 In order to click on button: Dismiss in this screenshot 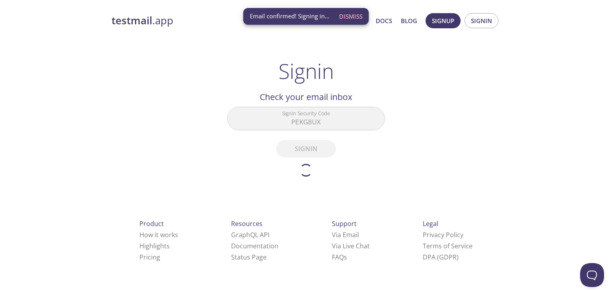, I will do `click(351, 16)`.